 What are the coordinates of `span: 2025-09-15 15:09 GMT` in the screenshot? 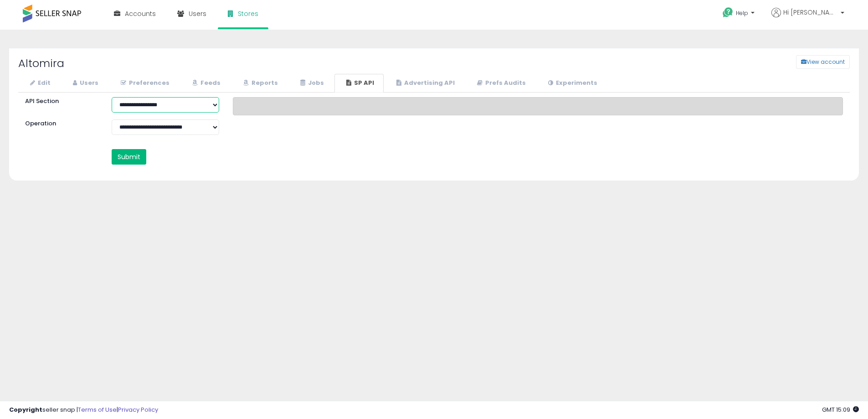 It's located at (840, 409).